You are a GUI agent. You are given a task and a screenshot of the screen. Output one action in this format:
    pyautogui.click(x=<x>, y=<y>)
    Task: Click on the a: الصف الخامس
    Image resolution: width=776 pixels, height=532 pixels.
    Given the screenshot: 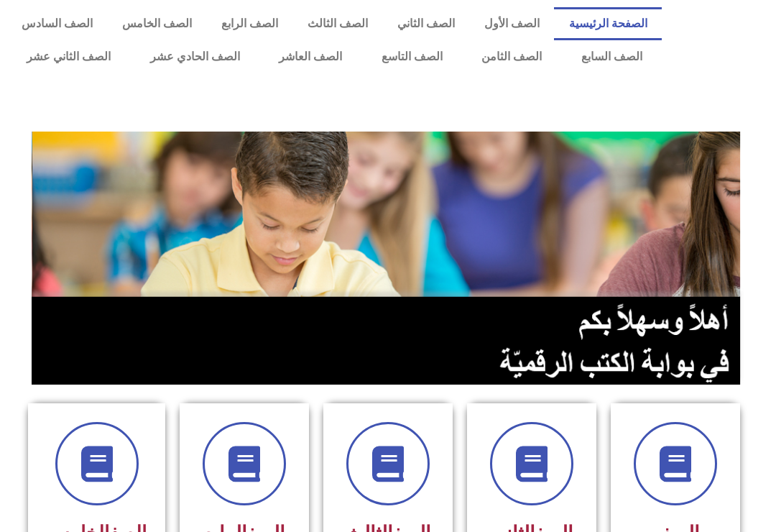 What is the action you would take?
    pyautogui.click(x=158, y=24)
    